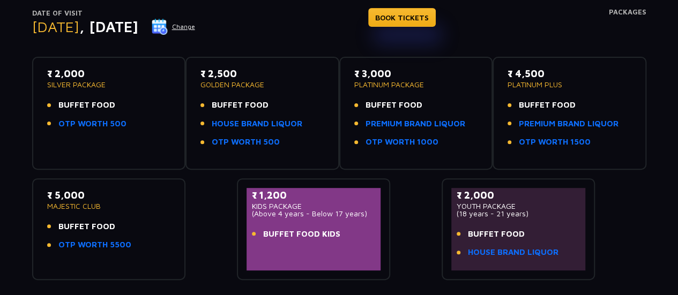 This screenshot has width=678, height=295. What do you see at coordinates (627, 27) in the screenshot?
I see `h4: Packages` at bounding box center [627, 27].